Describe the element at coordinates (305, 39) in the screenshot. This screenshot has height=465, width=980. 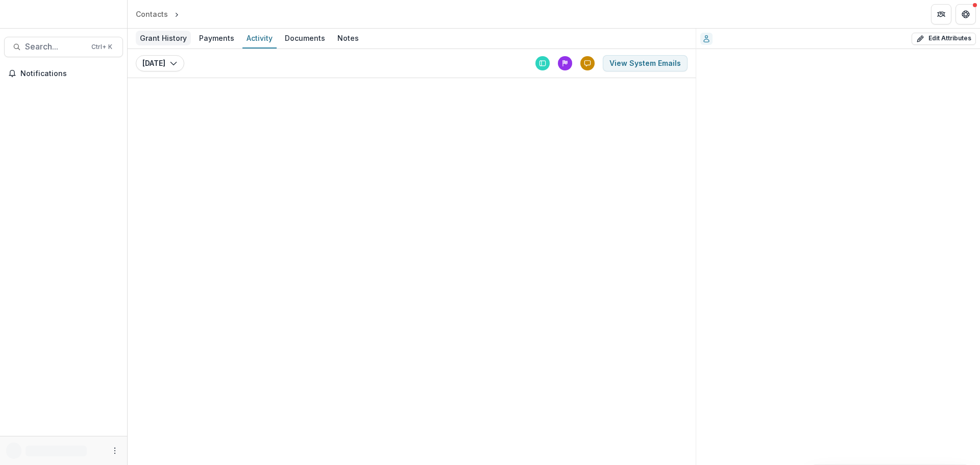
I see `a: Documents` at that location.